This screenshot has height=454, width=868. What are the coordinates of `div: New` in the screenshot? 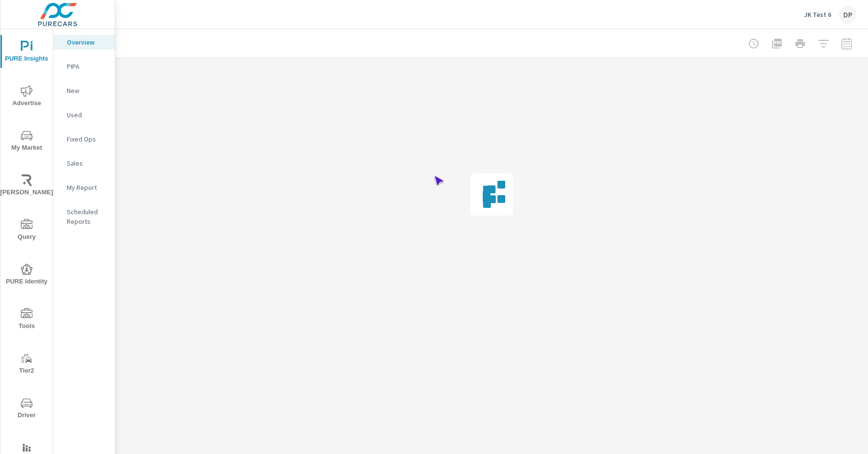 It's located at (84, 90).